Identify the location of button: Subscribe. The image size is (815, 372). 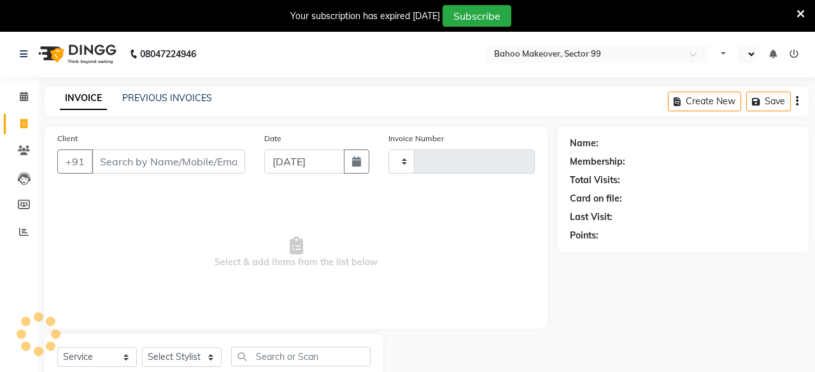
(477, 16).